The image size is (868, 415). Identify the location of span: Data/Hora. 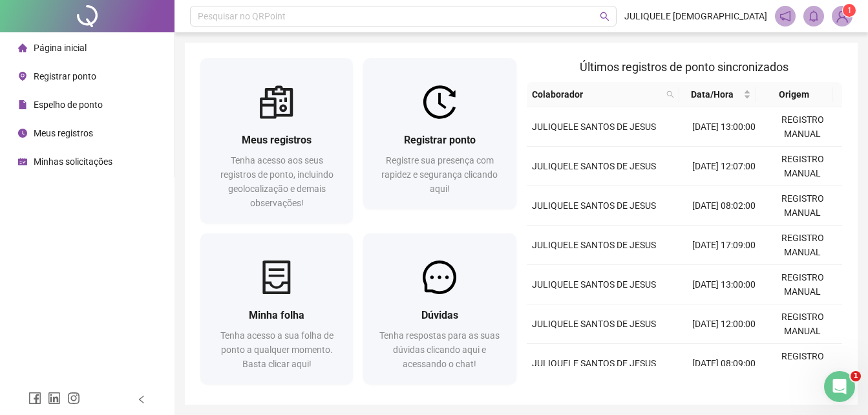
(712, 95).